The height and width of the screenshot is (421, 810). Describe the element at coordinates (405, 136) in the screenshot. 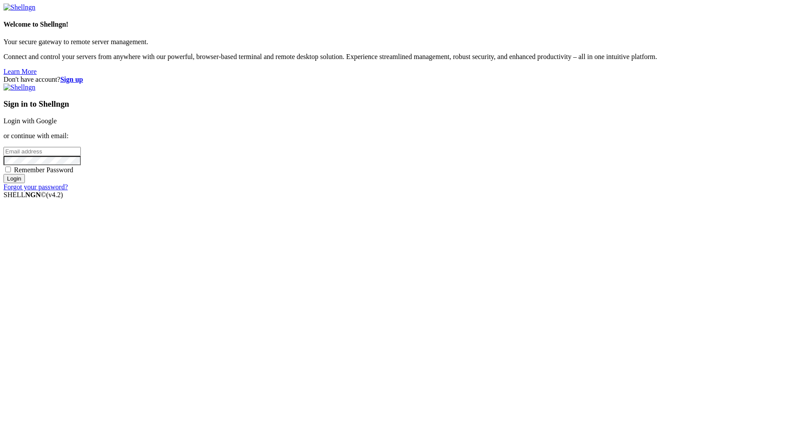

I see `p: or continue with email:` at that location.